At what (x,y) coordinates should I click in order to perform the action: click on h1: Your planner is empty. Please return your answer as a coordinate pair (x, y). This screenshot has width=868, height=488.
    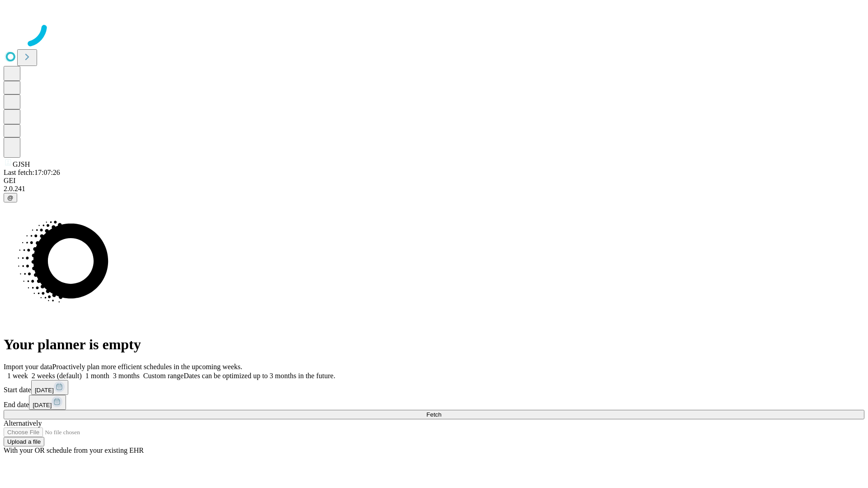
    Looking at the image, I should click on (434, 344).